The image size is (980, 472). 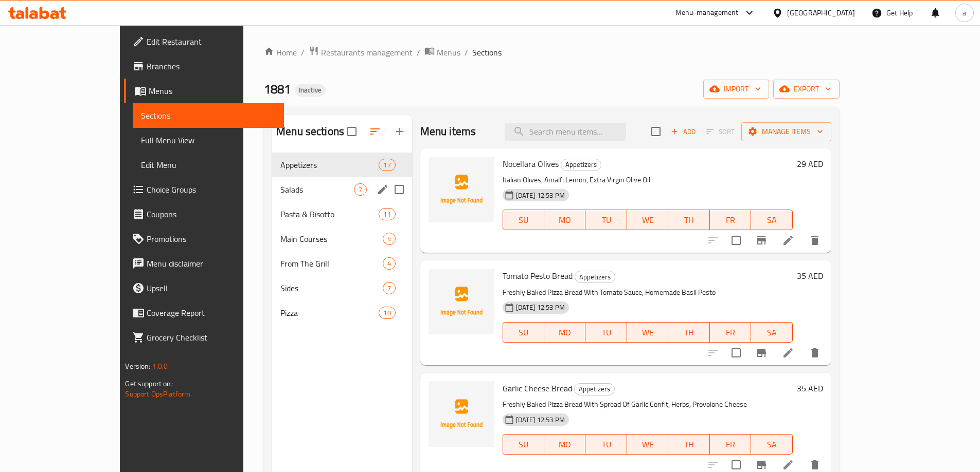 I want to click on div: Appetizers17, so click(x=342, y=165).